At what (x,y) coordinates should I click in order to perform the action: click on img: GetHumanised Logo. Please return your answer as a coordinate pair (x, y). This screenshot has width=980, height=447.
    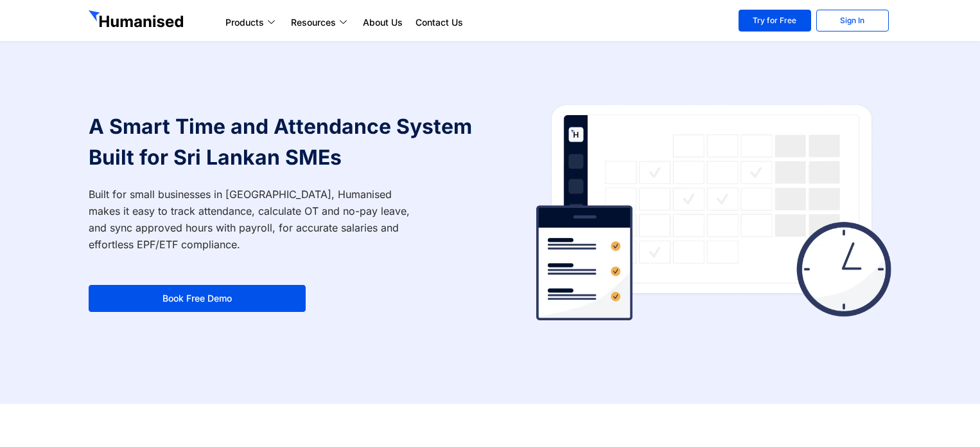
    Looking at the image, I should click on (138, 20).